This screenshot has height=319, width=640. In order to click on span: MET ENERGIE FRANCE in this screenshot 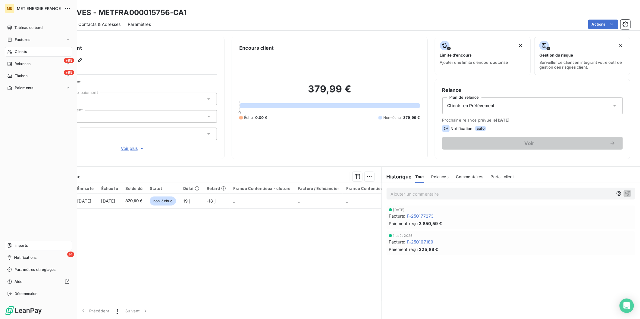, I will do `click(39, 8)`.